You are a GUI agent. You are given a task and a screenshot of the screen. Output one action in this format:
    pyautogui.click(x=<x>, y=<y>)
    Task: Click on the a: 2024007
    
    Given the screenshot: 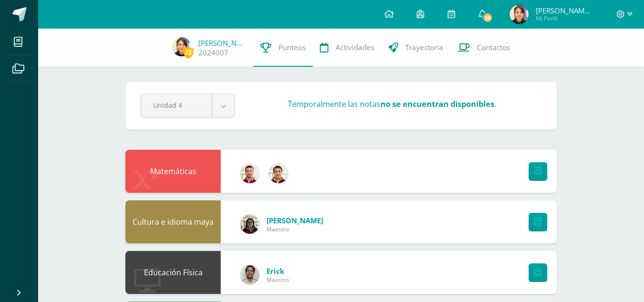 What is the action you would take?
    pyautogui.click(x=213, y=53)
    